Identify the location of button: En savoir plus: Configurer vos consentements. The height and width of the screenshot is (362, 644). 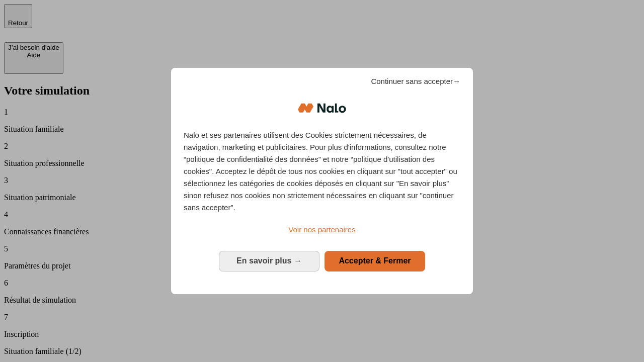
(269, 261).